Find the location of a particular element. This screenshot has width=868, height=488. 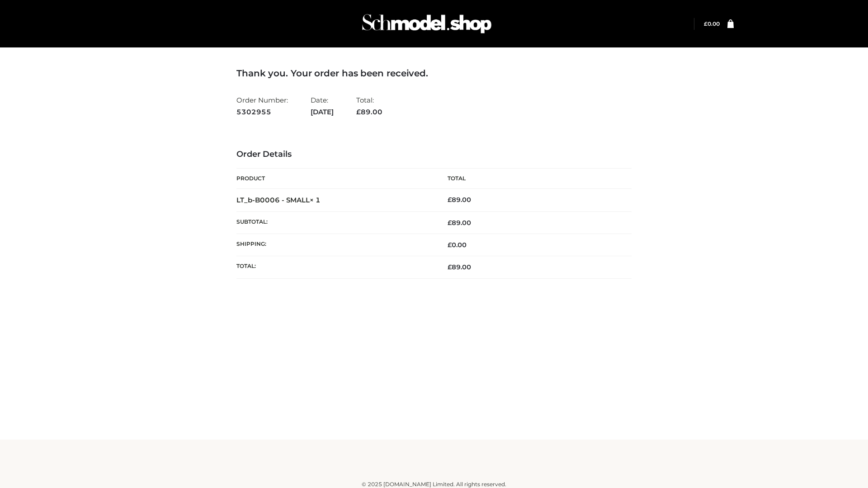

li: Date: is located at coordinates (322, 106).